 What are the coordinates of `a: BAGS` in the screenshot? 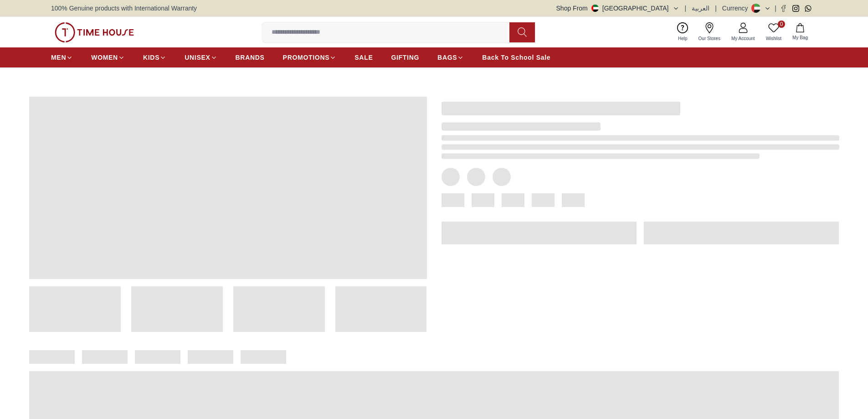 It's located at (451, 57).